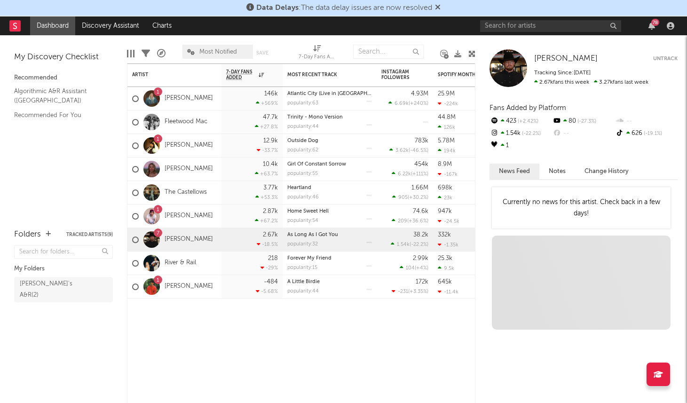 Image resolution: width=687 pixels, height=403 pixels. I want to click on button: Notes, so click(557, 171).